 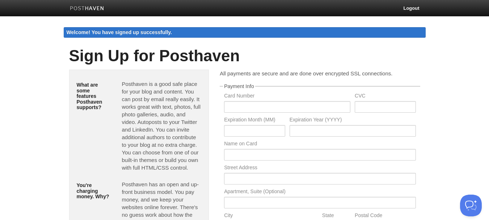 I want to click on h1: Sign Up for Posthaven, so click(x=245, y=56).